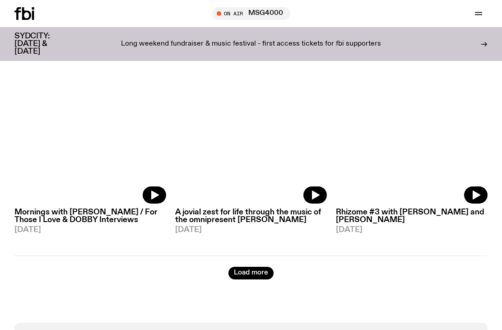 The image size is (502, 330). Describe the element at coordinates (251, 273) in the screenshot. I see `button: Load more` at that location.